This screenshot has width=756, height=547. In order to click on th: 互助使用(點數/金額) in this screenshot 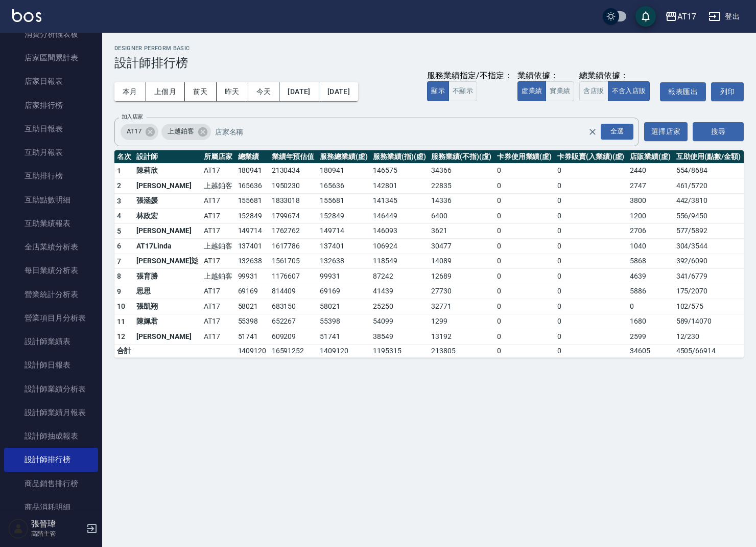, I will do `click(708, 157)`.